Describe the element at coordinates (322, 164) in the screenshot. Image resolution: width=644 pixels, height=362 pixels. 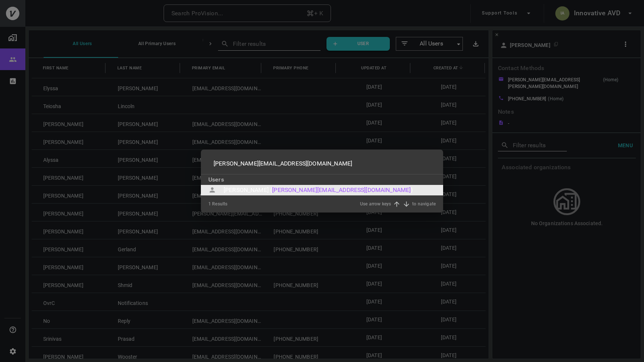
I see `input: Search ProVision...` at that location.